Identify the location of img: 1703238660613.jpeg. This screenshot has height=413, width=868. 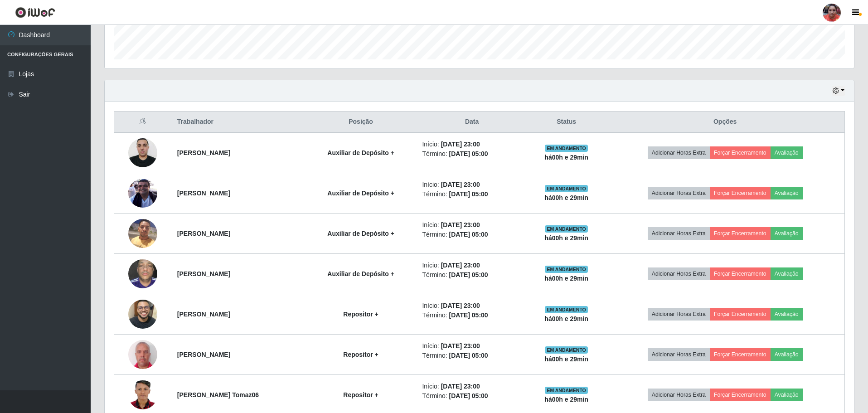
(143, 193).